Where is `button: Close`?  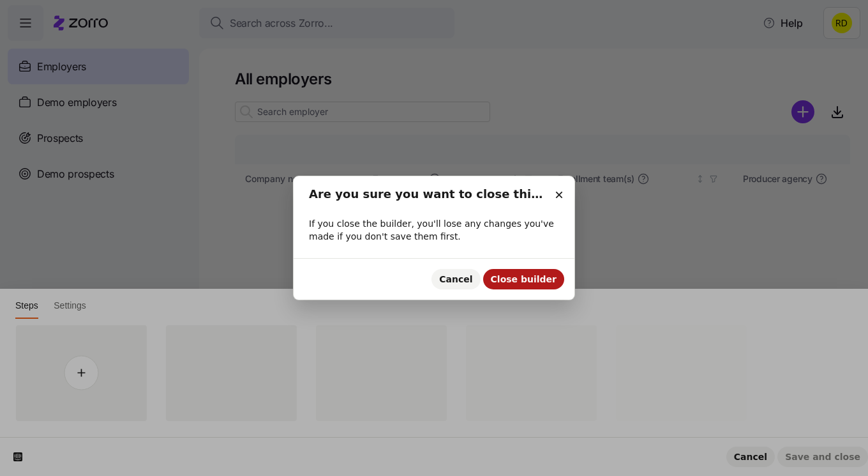 button: Close is located at coordinates (559, 195).